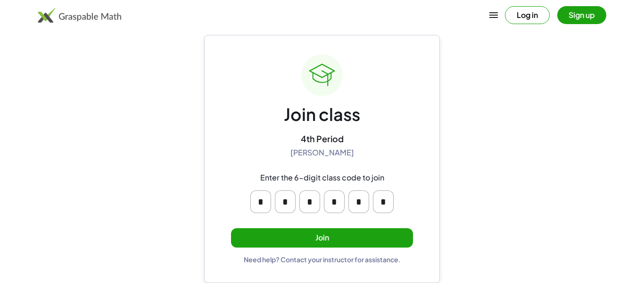 The image size is (644, 283). Describe the element at coordinates (322, 259) in the screenshot. I see `div: Need help? Contact your instructor for assistance.` at that location.